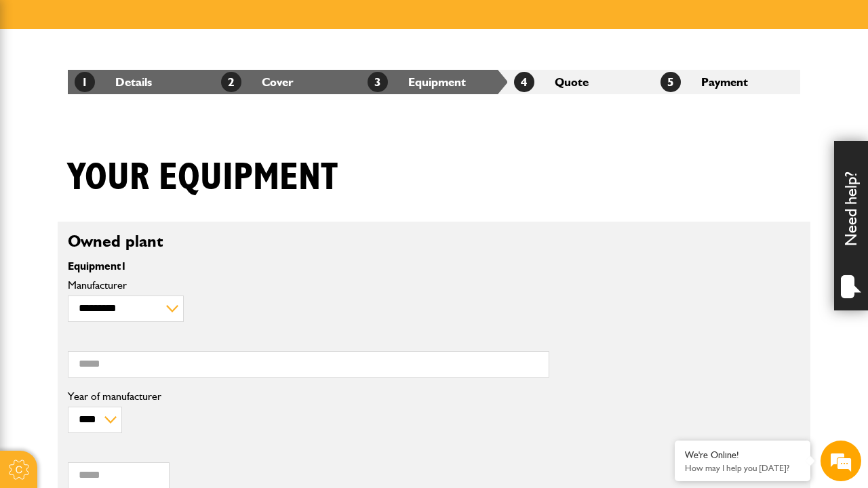 The height and width of the screenshot is (488, 868). Describe the element at coordinates (378, 82) in the screenshot. I see `span: 3` at that location.